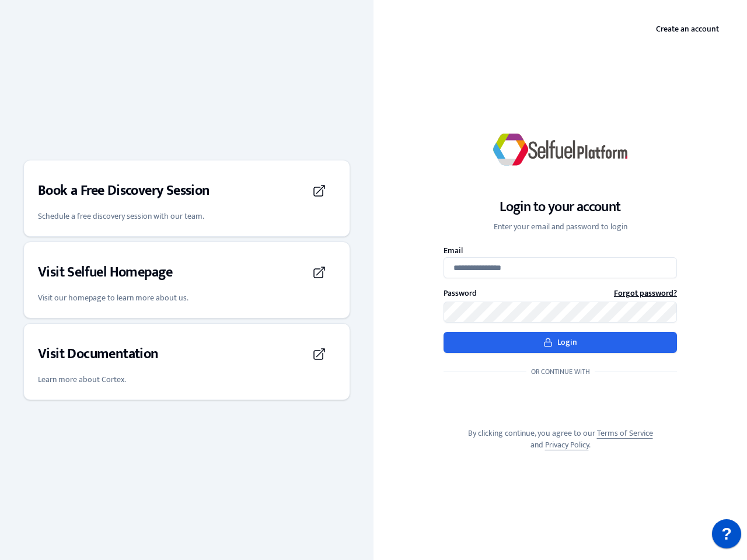 The width and height of the screenshot is (747, 560). I want to click on h3: Visit Selfuel Homepage, so click(105, 272).